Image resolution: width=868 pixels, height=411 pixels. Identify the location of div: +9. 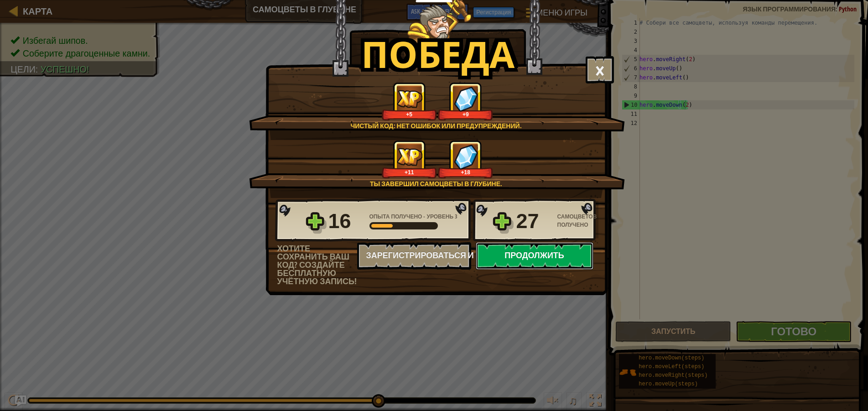
(466, 114).